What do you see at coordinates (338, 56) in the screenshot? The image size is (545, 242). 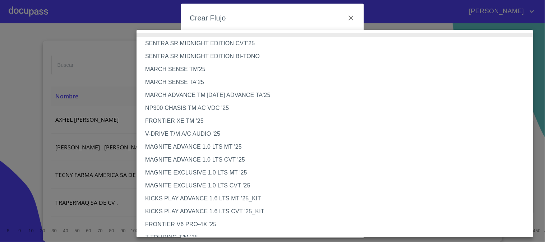 I see `li: SENTRA SR MIDNIGHT EDITION BI-TONO` at bounding box center [338, 56].